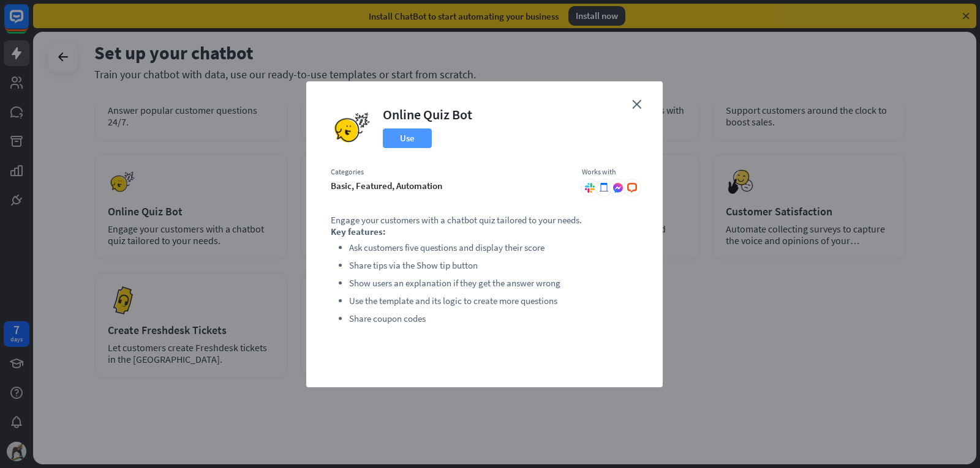 This screenshot has width=980, height=468. What do you see at coordinates (466, 265) in the screenshot?
I see `li: Share tips via the Show tip button` at bounding box center [466, 265].